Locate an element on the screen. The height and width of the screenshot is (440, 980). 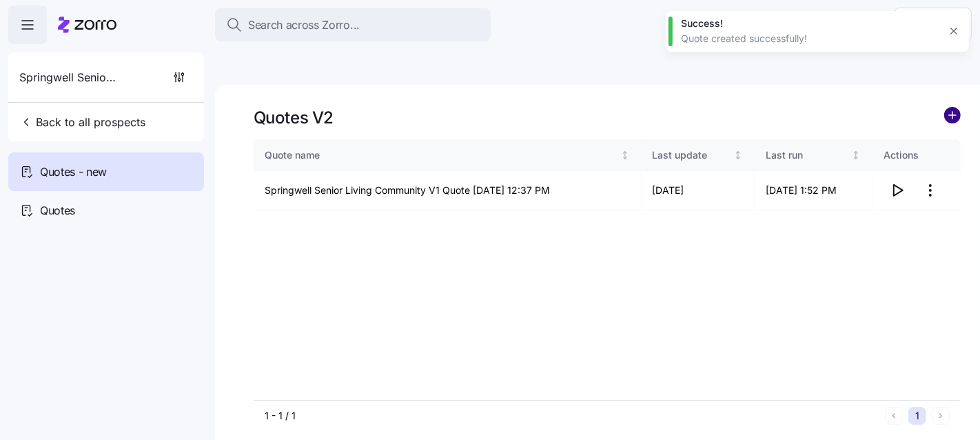
th: Quote nameNot sorted is located at coordinates (447, 155).